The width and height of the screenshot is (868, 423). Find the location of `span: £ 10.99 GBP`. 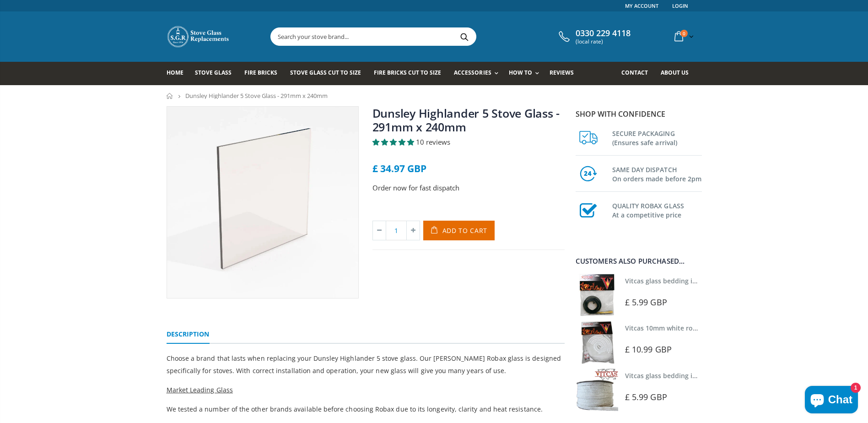

span: £ 10.99 GBP is located at coordinates (649, 349).